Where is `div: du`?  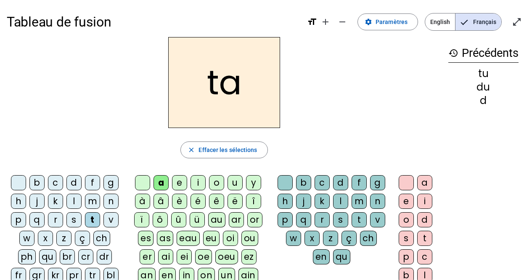
div: du is located at coordinates (483, 87).